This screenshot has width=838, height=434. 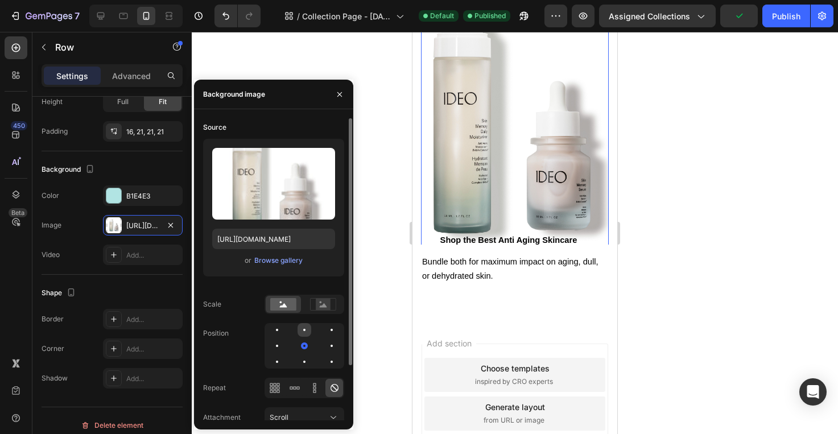 What do you see at coordinates (98, 237) in the screenshot?
I see `span: Bundle both for maximum impact on aging, dull, or dehydrated skin.` at bounding box center [98, 237].